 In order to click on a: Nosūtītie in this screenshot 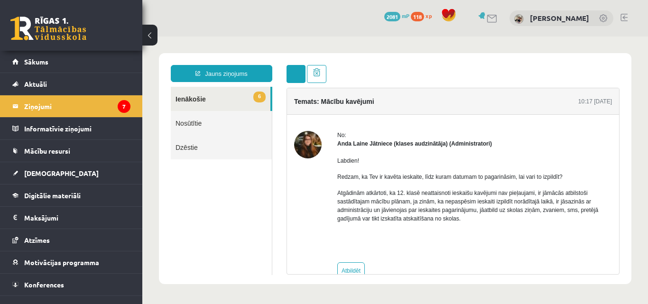, I will do `click(79, 86)`.